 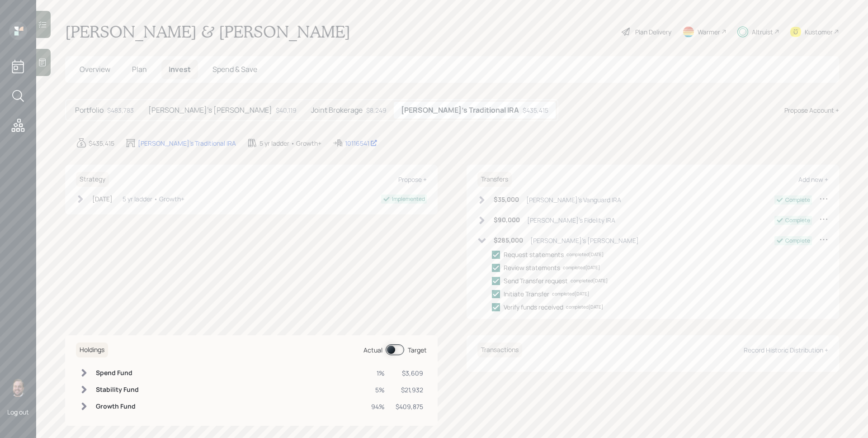 What do you see at coordinates (409, 390) in the screenshot?
I see `div: $21,932` at bounding box center [409, 390].